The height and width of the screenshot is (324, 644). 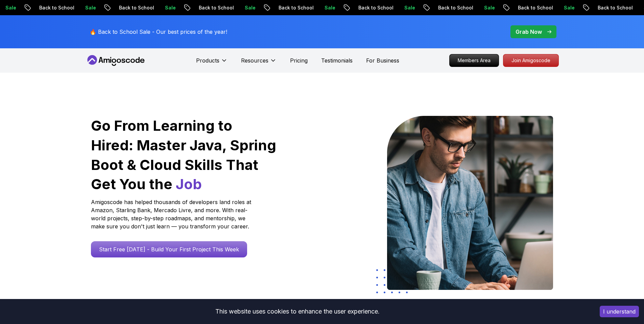 I want to click on p: Pricing, so click(x=299, y=60).